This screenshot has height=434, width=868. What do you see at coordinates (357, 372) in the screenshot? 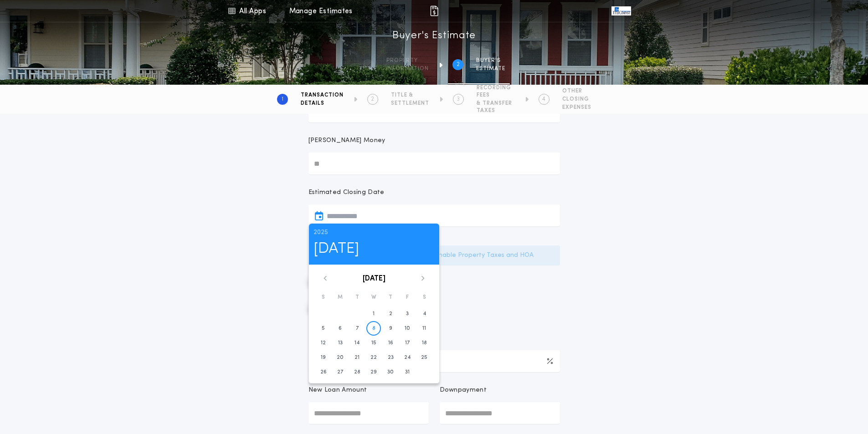
I see `button: 28` at bounding box center [357, 372].